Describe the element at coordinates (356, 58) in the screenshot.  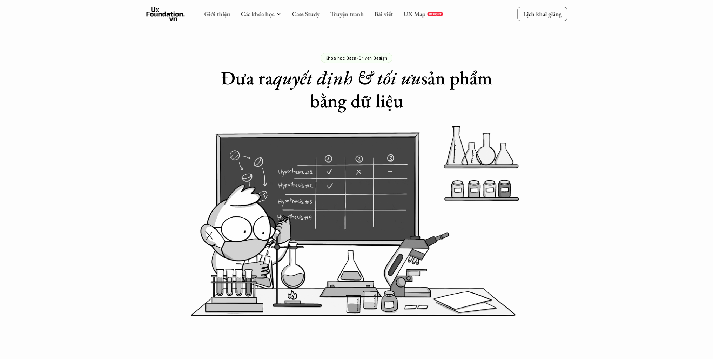
I see `p: Khóa học Data-Driven Design` at that location.